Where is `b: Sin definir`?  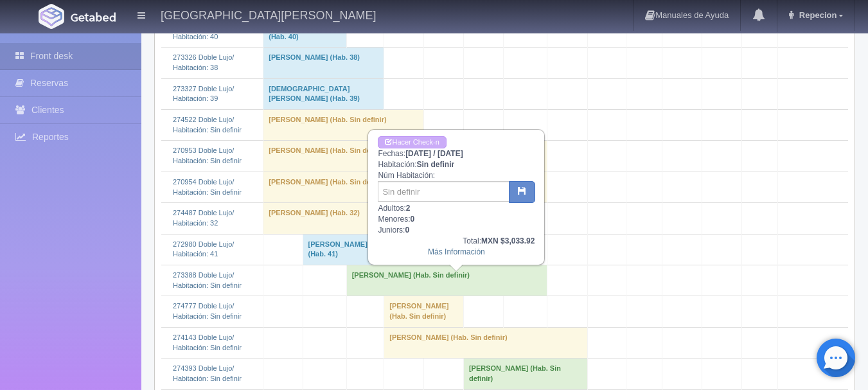
b: Sin definir is located at coordinates (435, 164).